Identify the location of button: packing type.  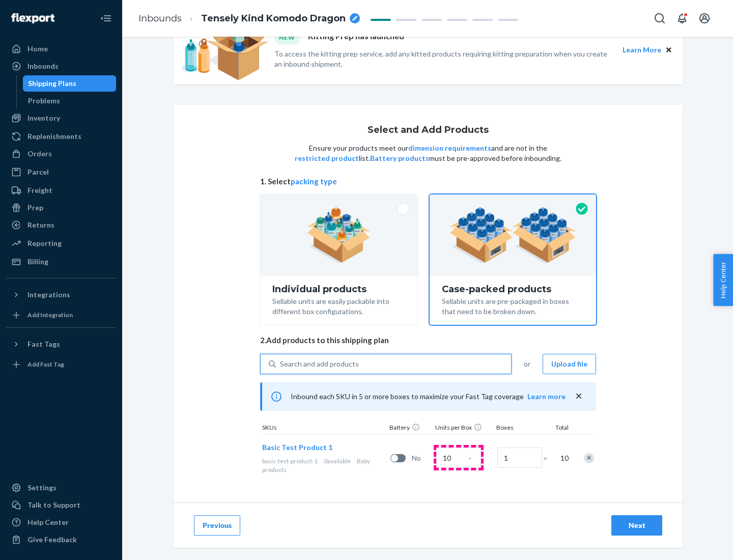
(314, 181).